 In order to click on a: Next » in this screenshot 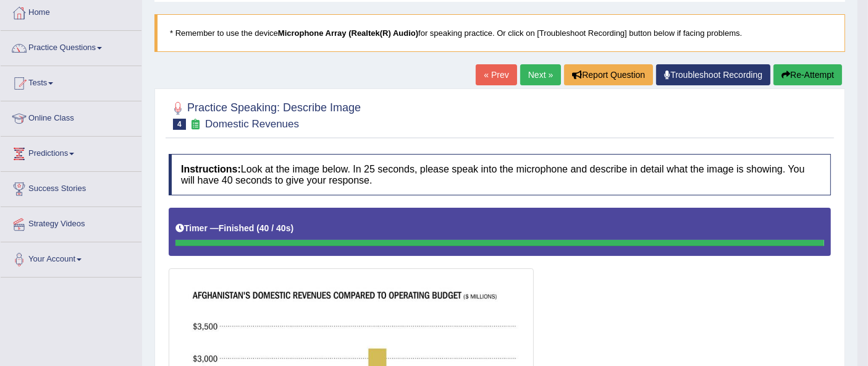, I will do `click(540, 74)`.